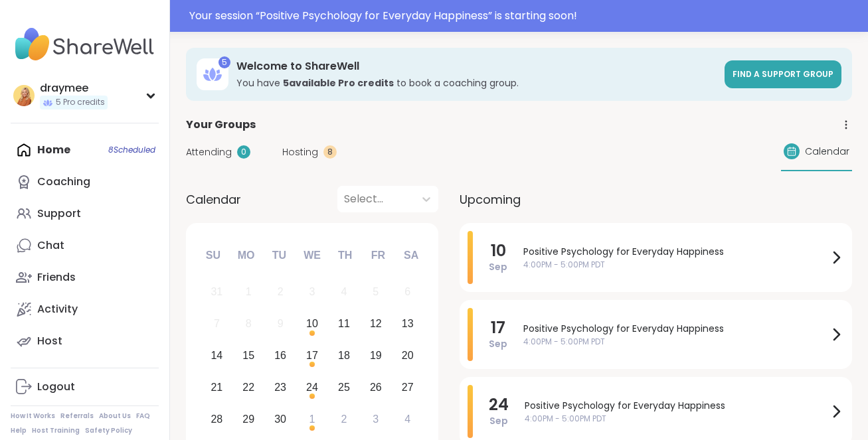 The image size is (868, 440). I want to click on div: Choose Friday, September 19th, 2025, so click(375, 356).